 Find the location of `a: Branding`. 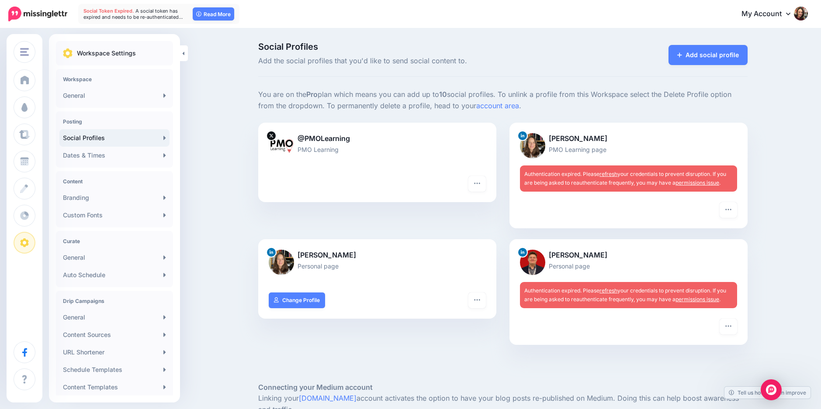

a: Branding is located at coordinates (114, 198).